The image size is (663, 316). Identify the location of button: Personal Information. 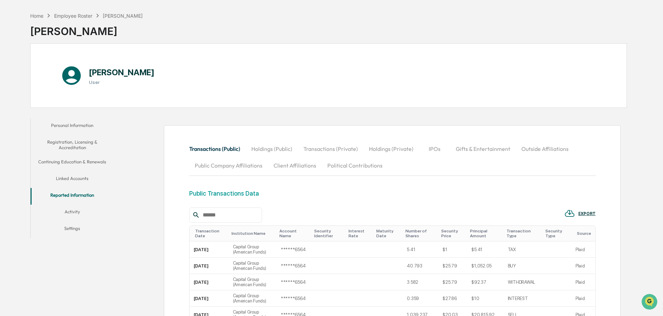
(72, 127).